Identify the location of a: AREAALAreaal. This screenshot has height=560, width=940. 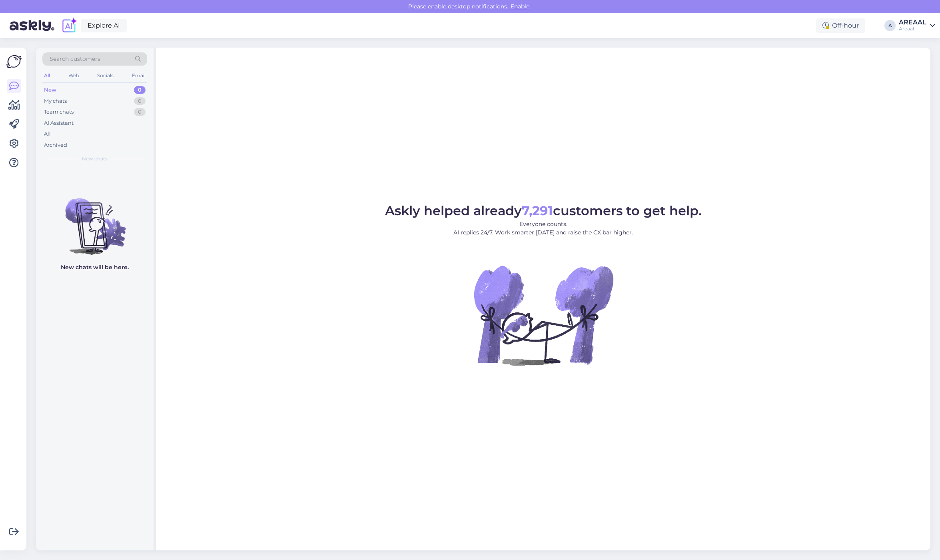
(917, 25).